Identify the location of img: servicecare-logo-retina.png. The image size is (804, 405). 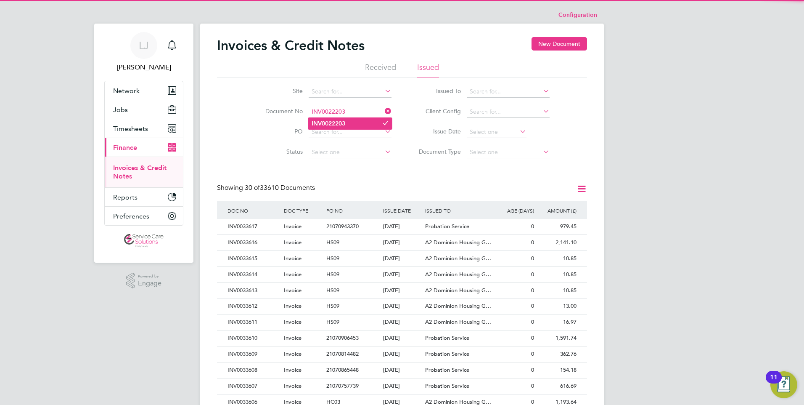
(144, 241).